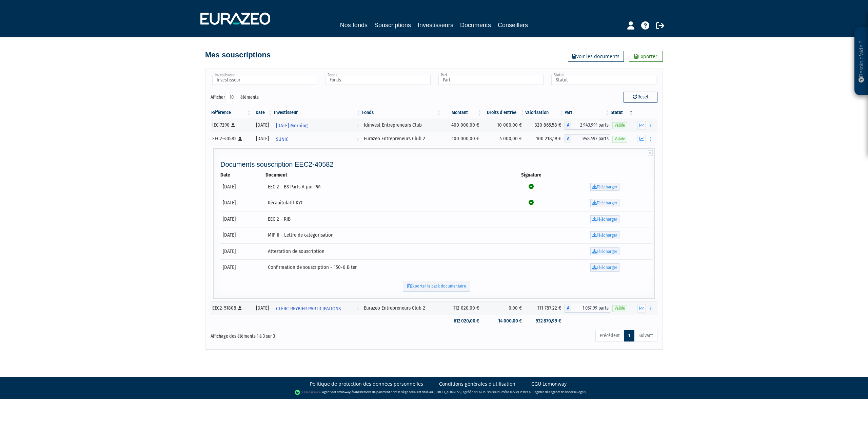  What do you see at coordinates (463, 113) in the screenshot?
I see `th: Montant: activer pour trier la colonne par ordre croissant` at bounding box center [463, 113].